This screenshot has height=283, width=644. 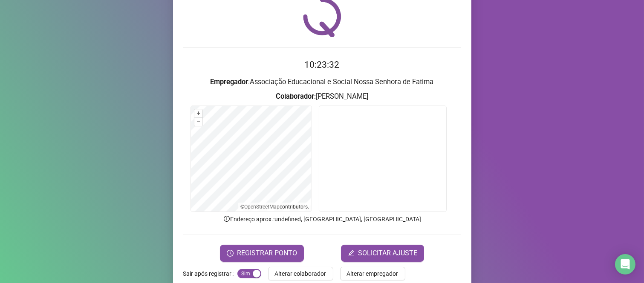 I want to click on time: 10:23:32, so click(x=322, y=65).